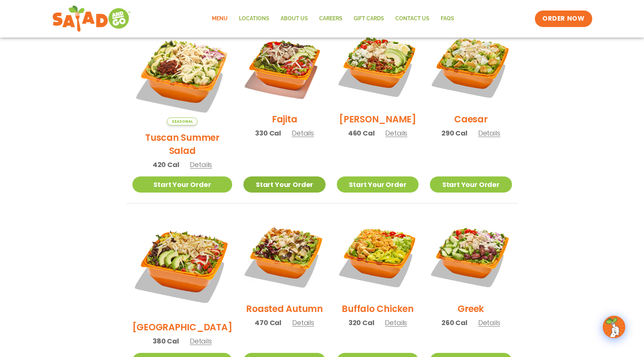 This screenshot has height=357, width=644. Describe the element at coordinates (268, 322) in the screenshot. I see `span: 470 Cal` at that location.